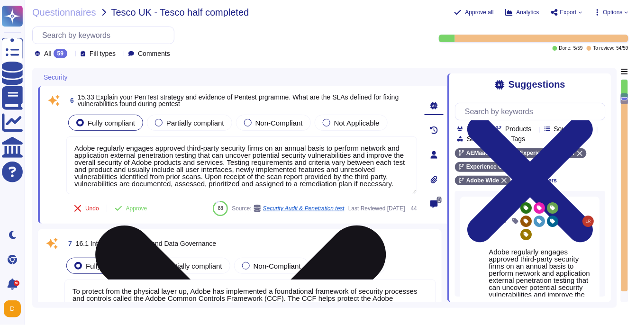 The height and width of the screenshot is (325, 636). Describe the element at coordinates (578, 48) in the screenshot. I see `span: 5 / 59` at that location.